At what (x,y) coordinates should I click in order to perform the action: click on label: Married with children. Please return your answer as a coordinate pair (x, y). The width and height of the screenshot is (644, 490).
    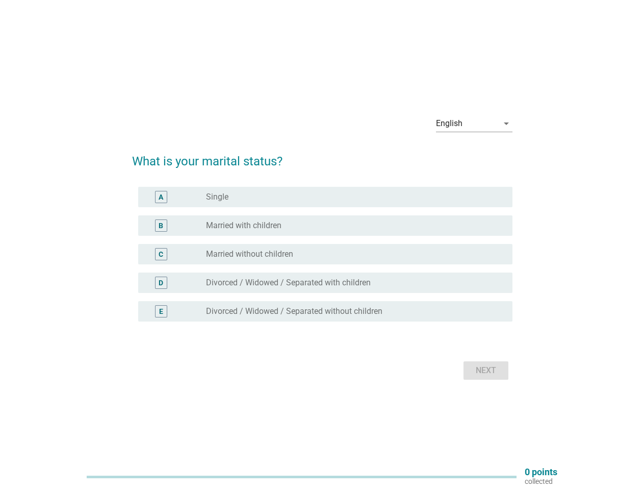
    Looking at the image, I should click on (244, 225).